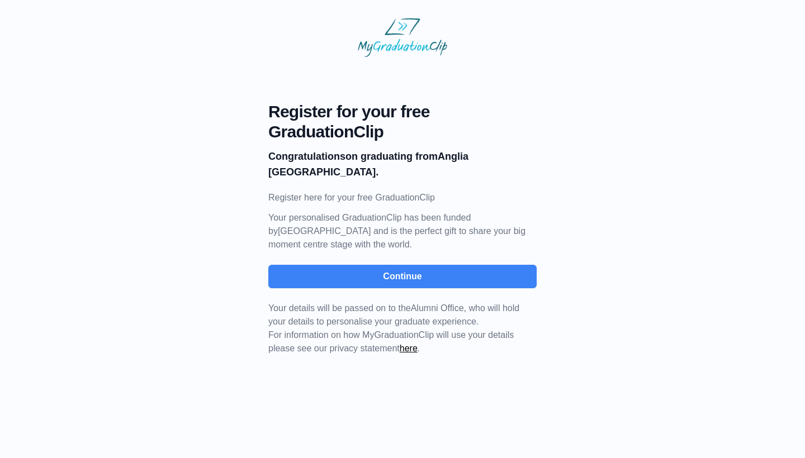 This screenshot has width=805, height=458. What do you see at coordinates (307, 157) in the screenshot?
I see `b: Congratulations` at bounding box center [307, 157].